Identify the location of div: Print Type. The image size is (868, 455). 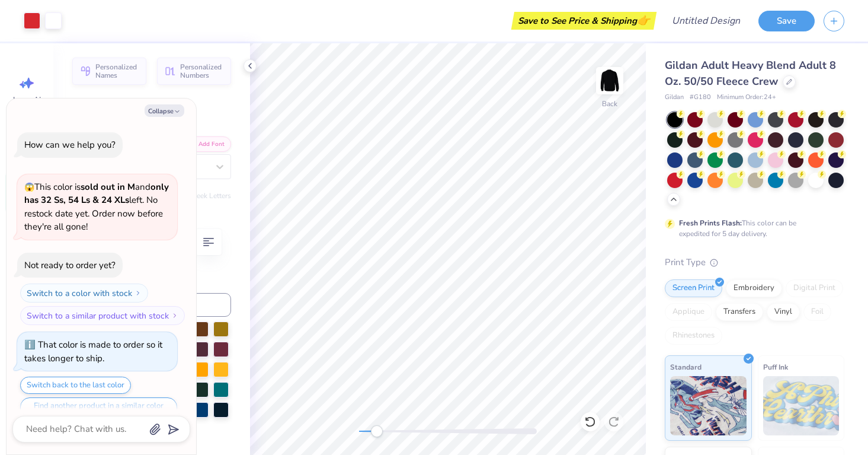
(755, 262).